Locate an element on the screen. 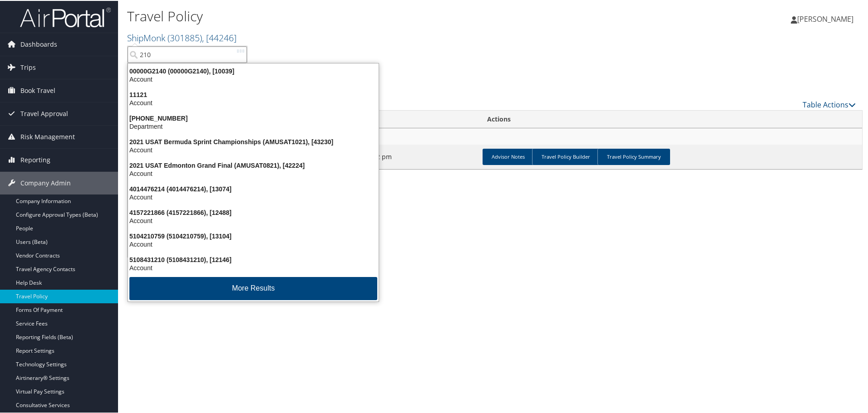 Image resolution: width=868 pixels, height=413 pixels. div: 2021 USAT Edmonton Grand Final (AMUSAT0821), [42224] is located at coordinates (253, 164).